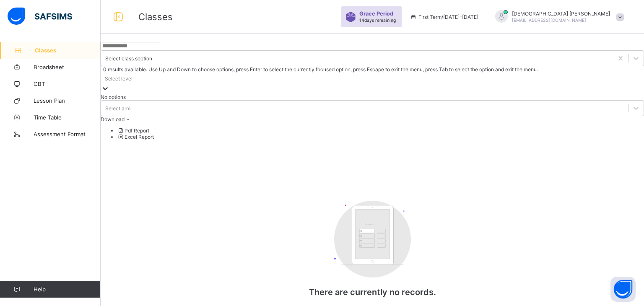  I want to click on button: Open asap, so click(623, 289).